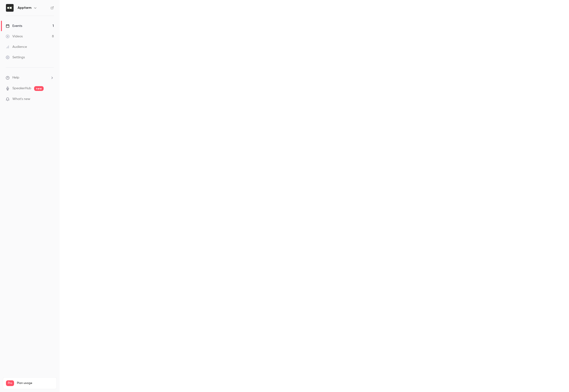 The width and height of the screenshot is (569, 392). I want to click on span: Plan usage, so click(35, 383).